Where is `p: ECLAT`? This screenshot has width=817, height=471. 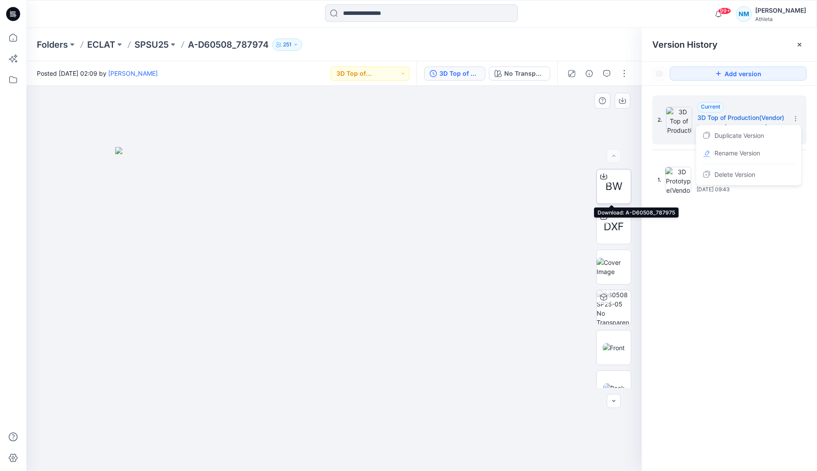 p: ECLAT is located at coordinates (101, 45).